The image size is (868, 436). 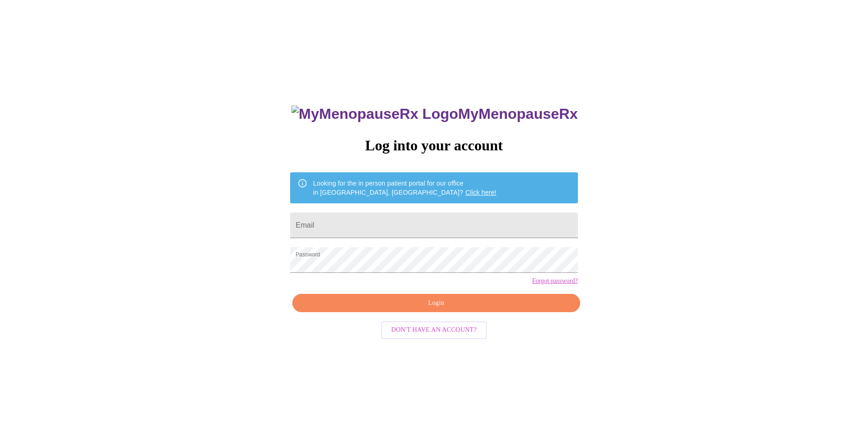 I want to click on h3: MyMenopauseRx, so click(x=434, y=114).